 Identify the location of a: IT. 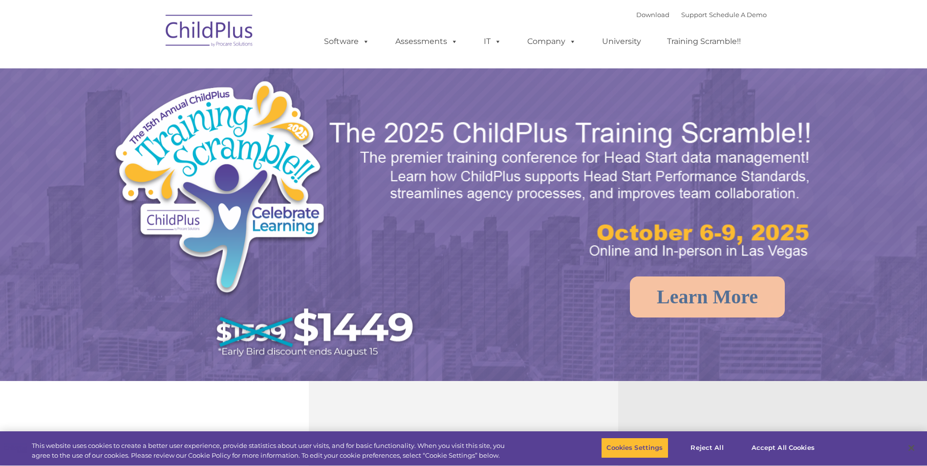
(493, 42).